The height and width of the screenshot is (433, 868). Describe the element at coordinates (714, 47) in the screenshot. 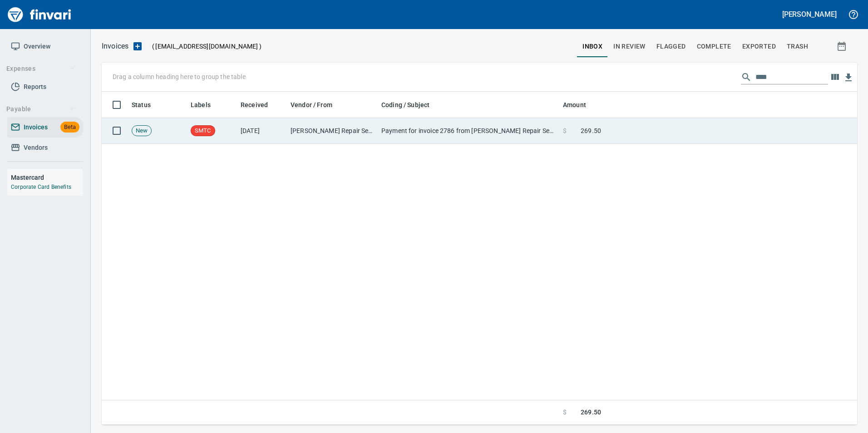

I see `span: Complete` at that location.